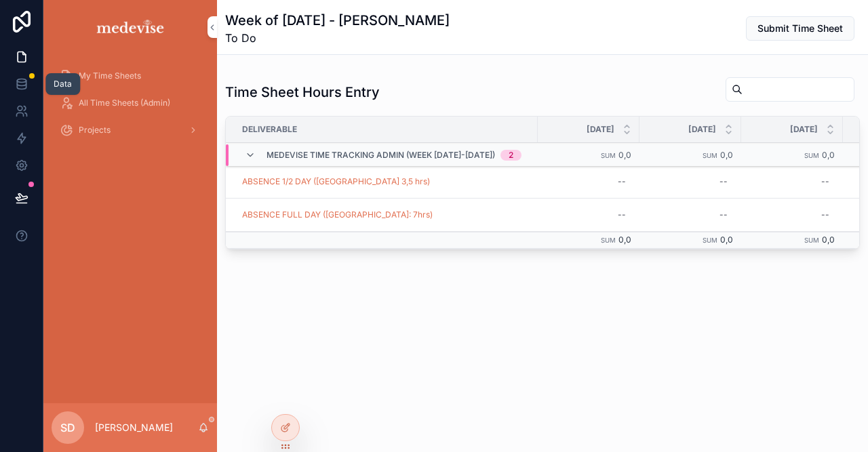 The height and width of the screenshot is (452, 868). I want to click on img: App logo, so click(130, 27).